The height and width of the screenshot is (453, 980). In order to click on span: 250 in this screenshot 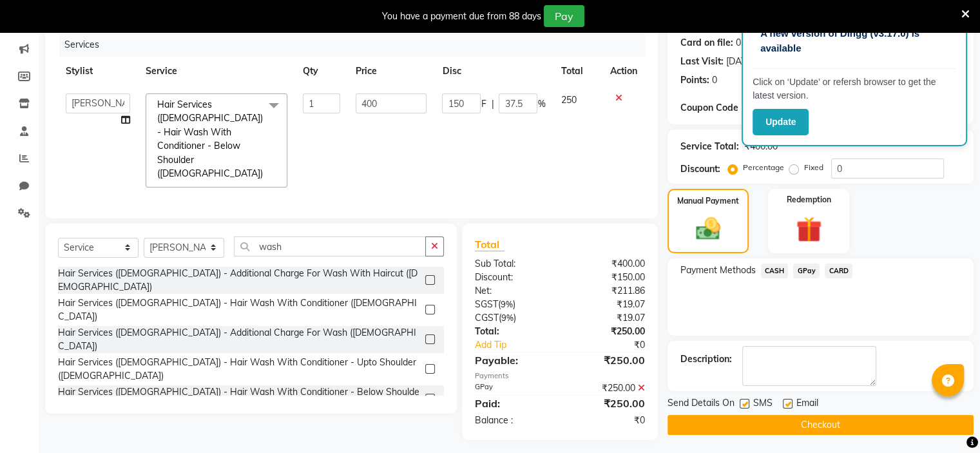, I will do `click(568, 100)`.